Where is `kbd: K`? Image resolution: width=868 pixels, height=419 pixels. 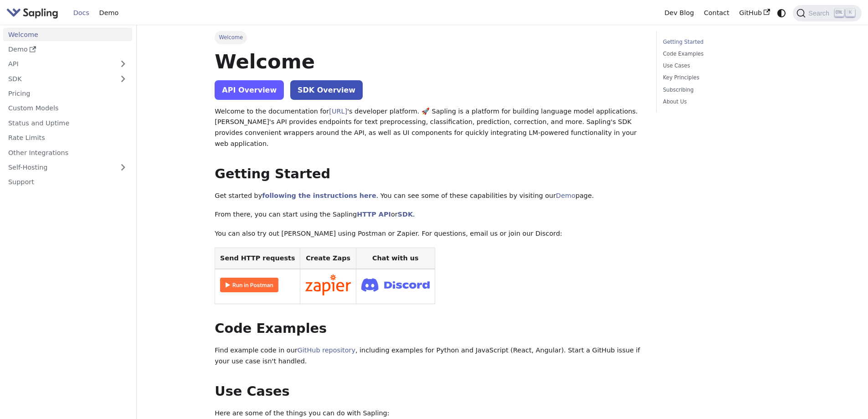
kbd: K is located at coordinates (850, 13).